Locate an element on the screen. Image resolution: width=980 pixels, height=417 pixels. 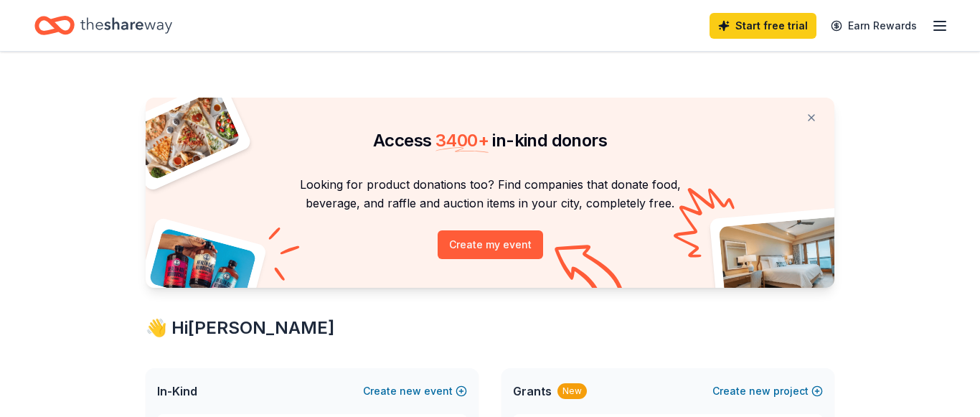
button: Createnewproject is located at coordinates (768, 391).